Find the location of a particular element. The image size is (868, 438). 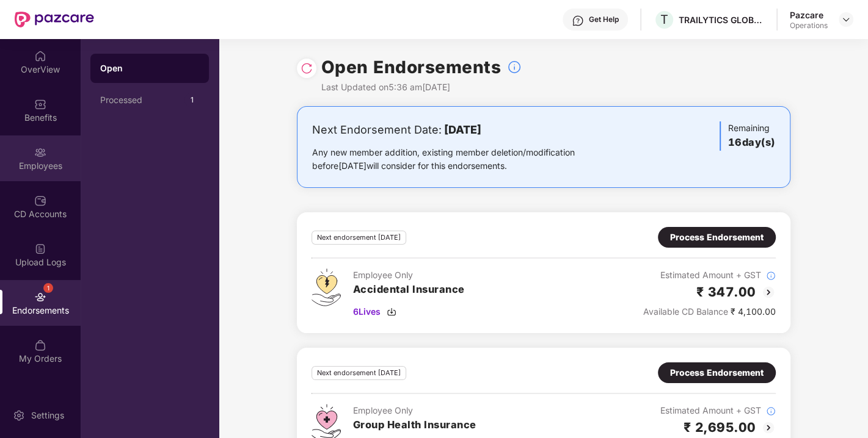

span: Available CD Balance is located at coordinates (686, 311).